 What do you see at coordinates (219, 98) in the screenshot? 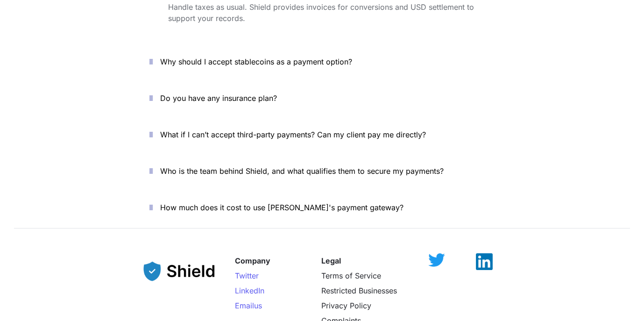
I see `span: Do you have any insurance plan?` at bounding box center [219, 98].